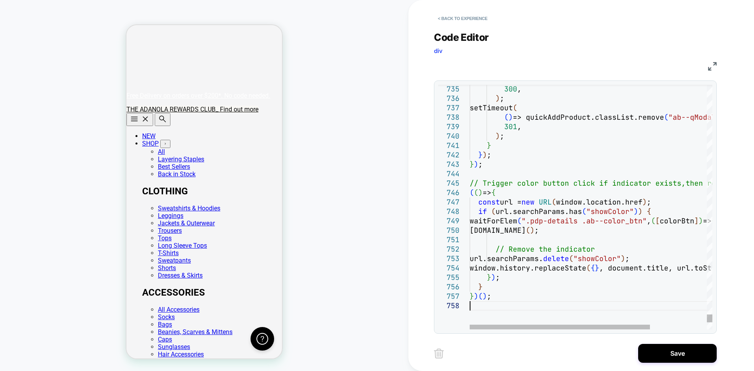  Describe the element at coordinates (449, 155) in the screenshot. I see `div: 742` at that location.